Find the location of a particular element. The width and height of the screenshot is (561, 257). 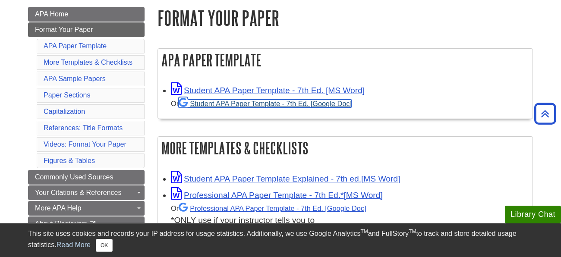

a: Your Citations & References is located at coordinates (86, 193).